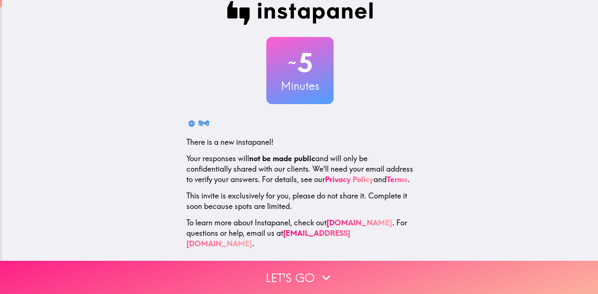 The image size is (598, 294). Describe the element at coordinates (300, 86) in the screenshot. I see `h3: Minutes` at that location.